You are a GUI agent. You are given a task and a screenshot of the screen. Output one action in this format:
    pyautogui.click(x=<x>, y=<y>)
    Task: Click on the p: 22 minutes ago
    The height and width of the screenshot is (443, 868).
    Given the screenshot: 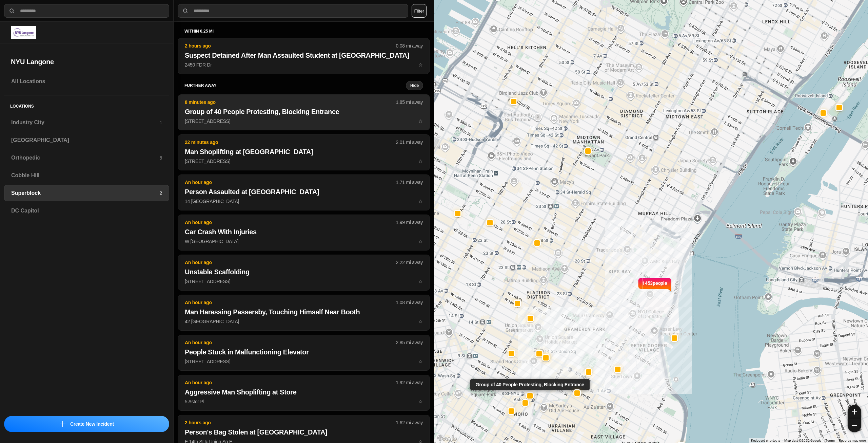 What is the action you would take?
    pyautogui.click(x=290, y=142)
    